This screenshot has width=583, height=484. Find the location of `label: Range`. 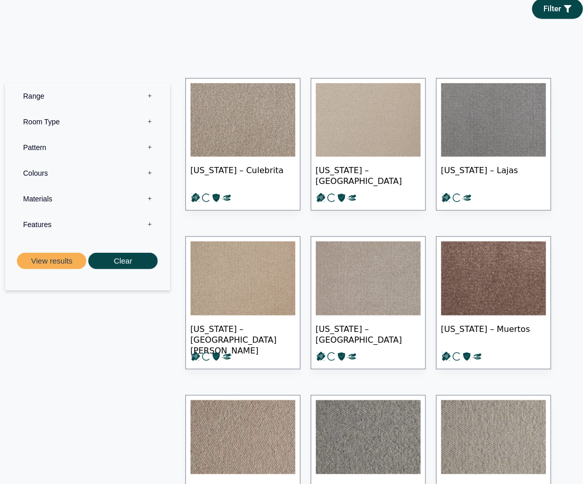

label: Range is located at coordinates (87, 96).